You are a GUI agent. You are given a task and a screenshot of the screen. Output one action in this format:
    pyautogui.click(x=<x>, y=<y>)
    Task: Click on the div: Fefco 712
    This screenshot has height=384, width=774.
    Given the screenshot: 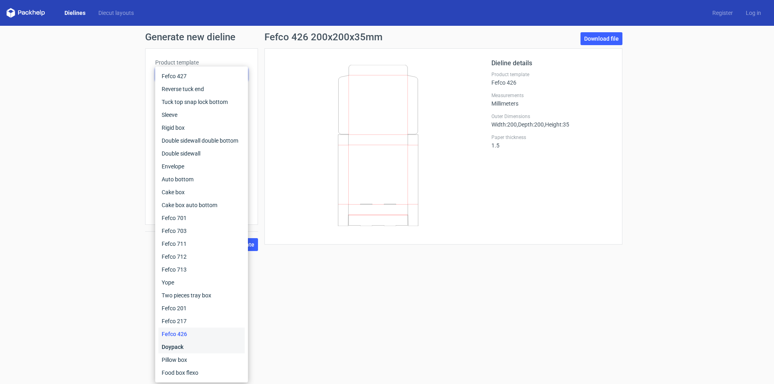 What is the action you would take?
    pyautogui.click(x=201, y=257)
    